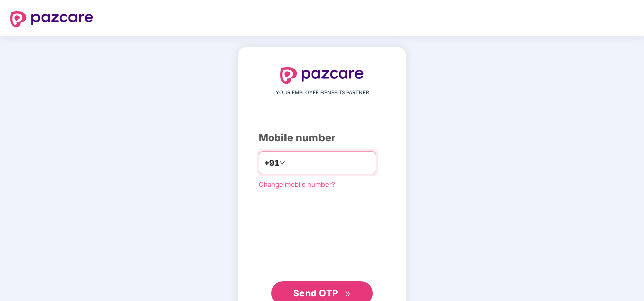  I want to click on span: Send OTP, so click(316, 293).